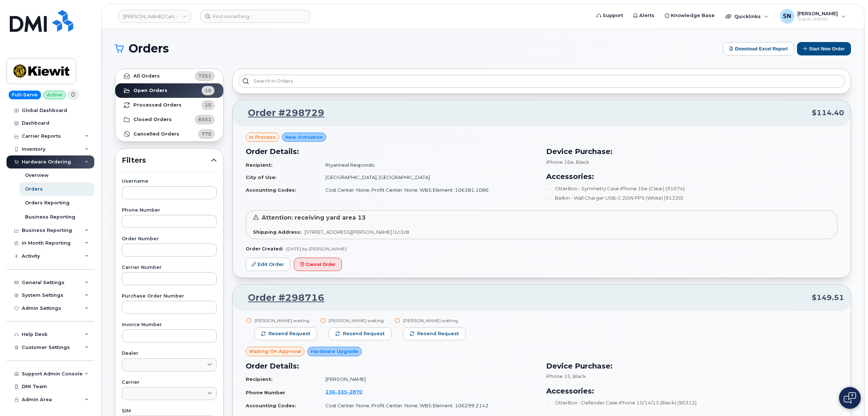 The height and width of the screenshot is (416, 868). I want to click on span: 6551, so click(204, 119).